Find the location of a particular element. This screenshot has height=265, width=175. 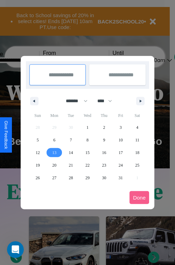

button: 17 is located at coordinates (121, 153).